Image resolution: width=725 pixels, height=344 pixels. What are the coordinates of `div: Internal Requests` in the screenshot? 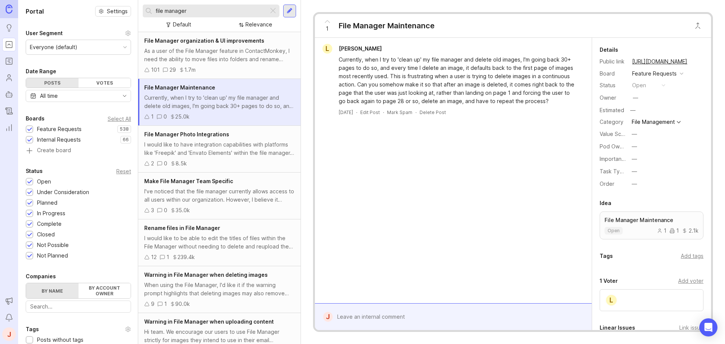 It's located at (59, 140).